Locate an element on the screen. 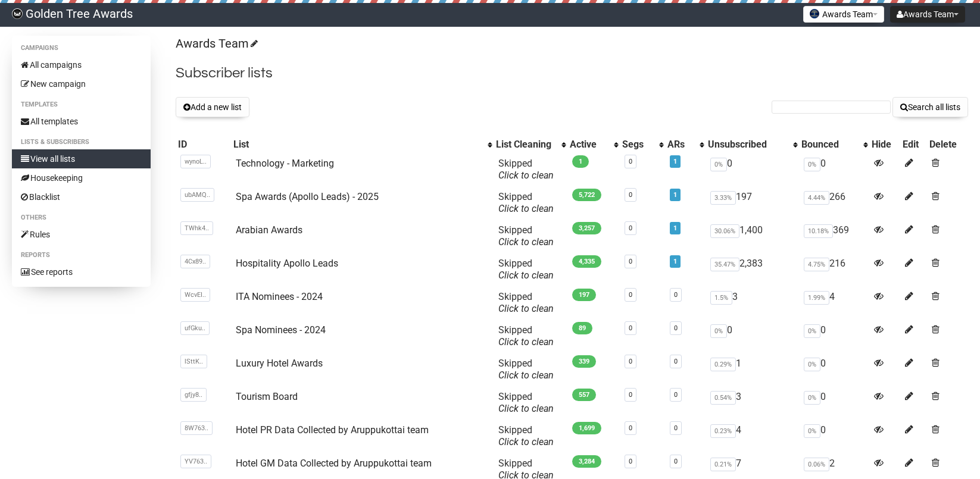 The width and height of the screenshot is (980, 479). span: 35.47% is located at coordinates (724, 264).